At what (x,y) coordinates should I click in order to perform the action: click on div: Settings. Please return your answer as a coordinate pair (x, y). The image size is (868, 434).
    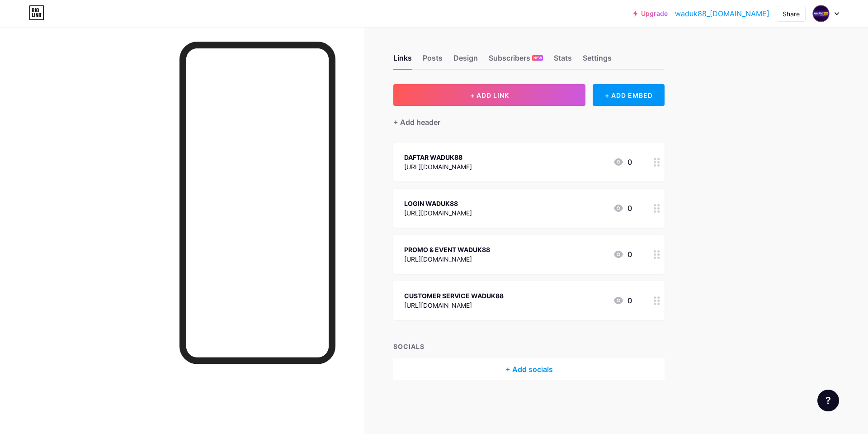
    Looking at the image, I should click on (597, 60).